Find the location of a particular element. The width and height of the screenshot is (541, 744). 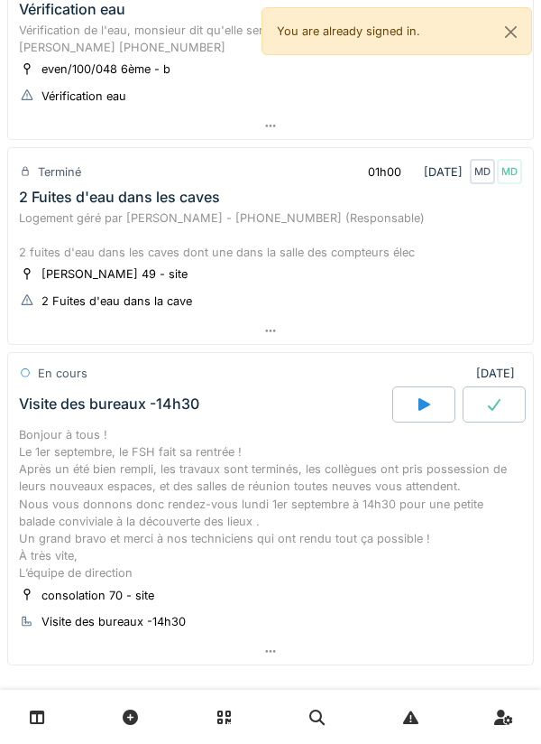

div: 01h00 is located at coordinates (384, 171).